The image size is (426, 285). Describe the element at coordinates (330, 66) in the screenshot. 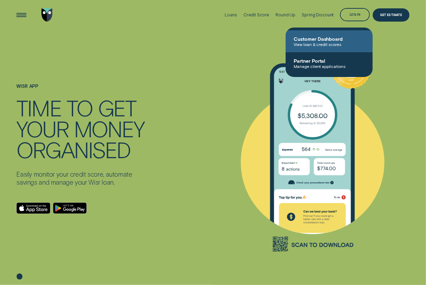

I see `span: Manage client applications` at that location.